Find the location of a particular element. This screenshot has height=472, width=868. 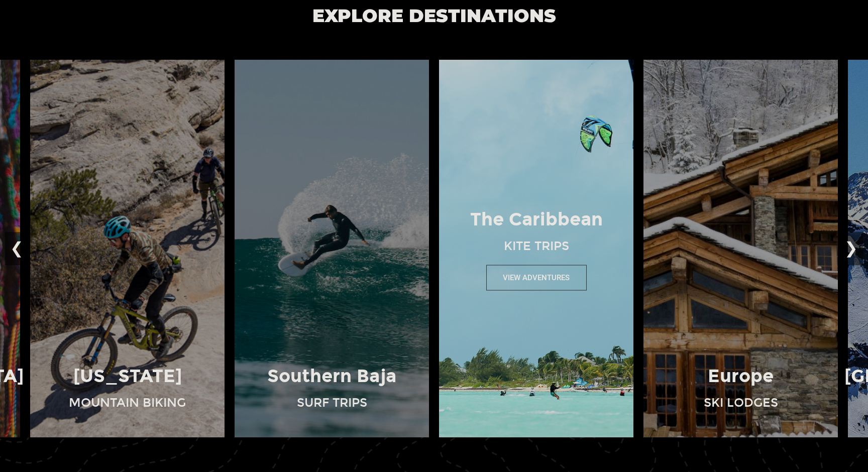

p: Southern Baja is located at coordinates (332, 376).